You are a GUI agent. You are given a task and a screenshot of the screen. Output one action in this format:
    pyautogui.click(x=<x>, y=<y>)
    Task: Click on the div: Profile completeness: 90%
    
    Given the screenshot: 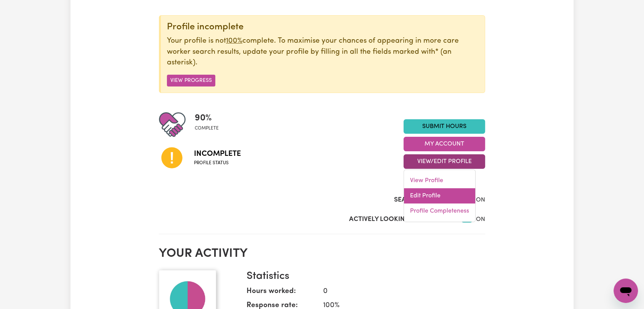 What is the action you would take?
    pyautogui.click(x=210, y=125)
    